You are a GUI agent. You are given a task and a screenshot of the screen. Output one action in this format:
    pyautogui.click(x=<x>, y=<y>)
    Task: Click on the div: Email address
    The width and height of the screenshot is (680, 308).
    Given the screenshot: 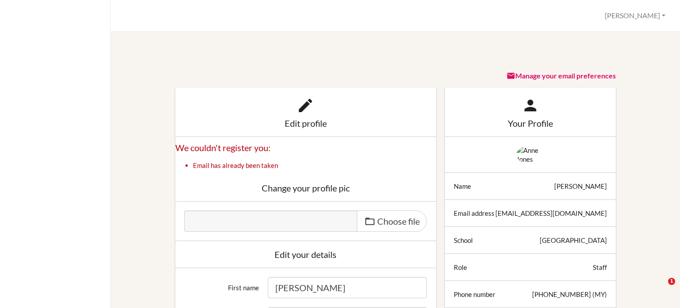 What is the action you would take?
    pyautogui.click(x=474, y=213)
    